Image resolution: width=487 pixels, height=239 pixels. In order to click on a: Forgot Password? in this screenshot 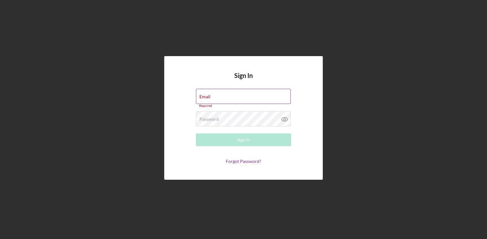, I will do `click(244, 161)`.